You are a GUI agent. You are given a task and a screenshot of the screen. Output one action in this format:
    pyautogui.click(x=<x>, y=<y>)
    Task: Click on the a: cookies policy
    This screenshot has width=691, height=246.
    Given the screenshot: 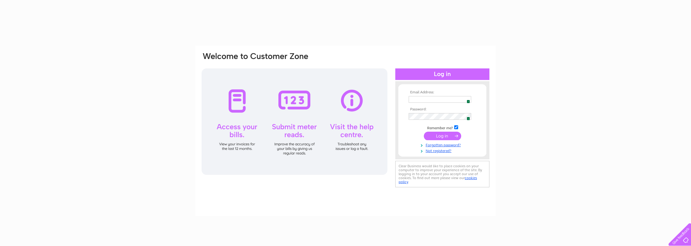 What is the action you would take?
    pyautogui.click(x=438, y=179)
    